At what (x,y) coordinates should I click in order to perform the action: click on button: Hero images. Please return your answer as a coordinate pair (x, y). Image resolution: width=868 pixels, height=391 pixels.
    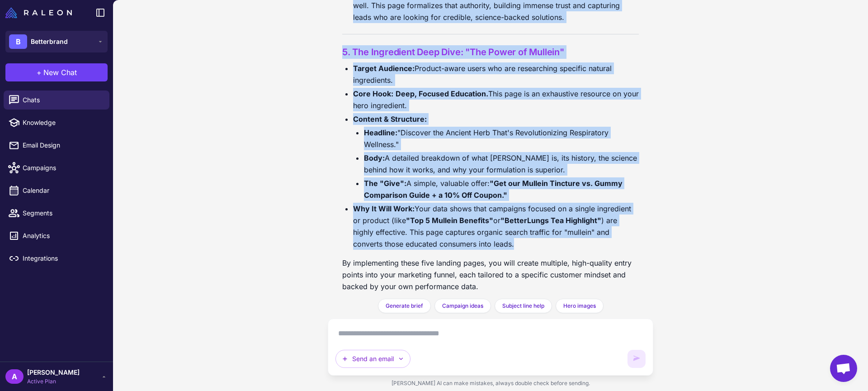
    Looking at the image, I should click on (579, 306).